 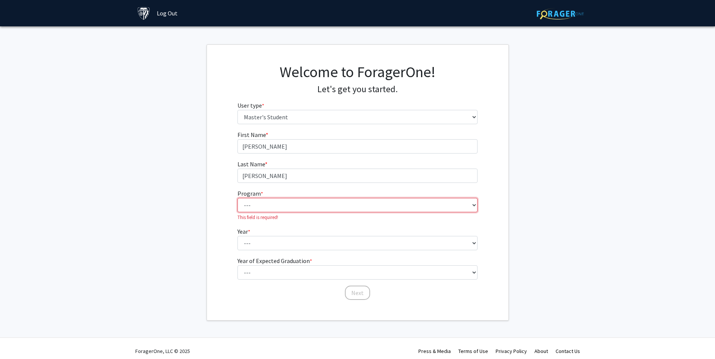 What do you see at coordinates (541, 351) in the screenshot?
I see `a: About` at bounding box center [541, 351].